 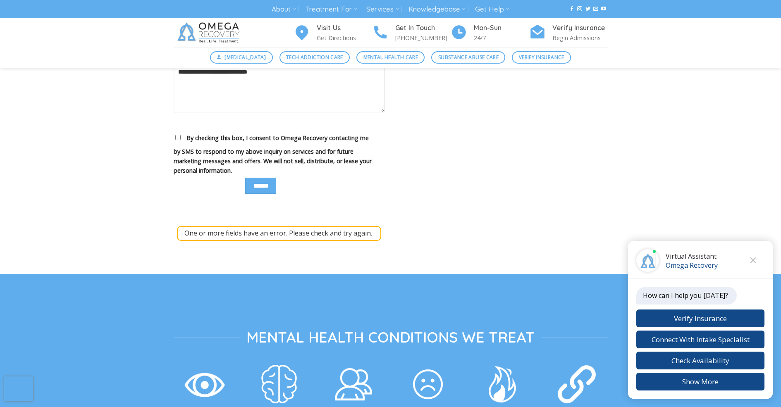 What do you see at coordinates (437, 9) in the screenshot?
I see `a: Knowledgebase` at bounding box center [437, 9].